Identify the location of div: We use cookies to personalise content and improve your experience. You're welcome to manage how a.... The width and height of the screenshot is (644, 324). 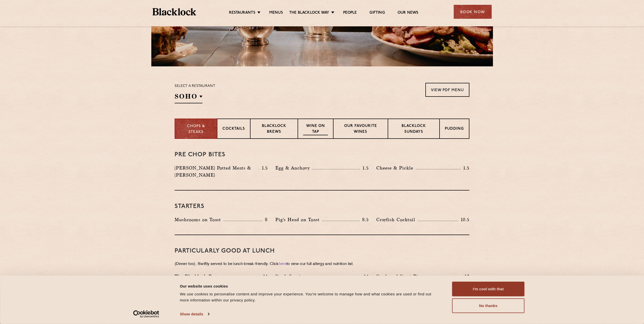
(310, 297).